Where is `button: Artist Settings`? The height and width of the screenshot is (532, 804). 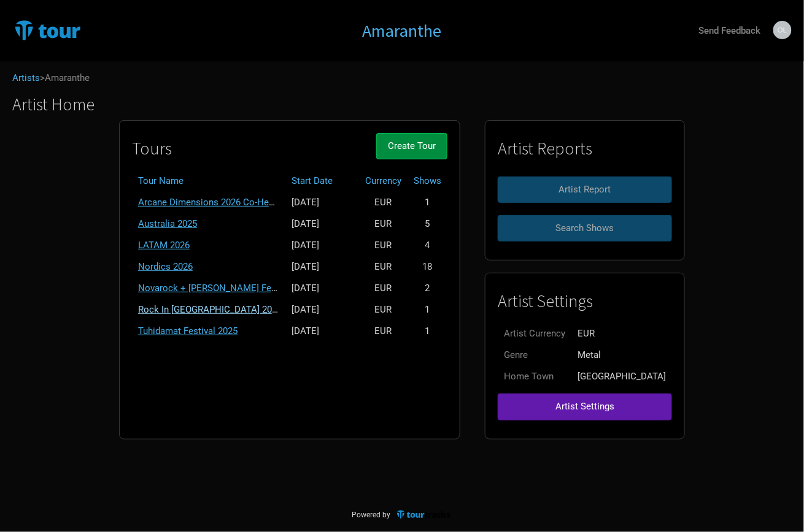
button: Artist Settings is located at coordinates (585, 407).